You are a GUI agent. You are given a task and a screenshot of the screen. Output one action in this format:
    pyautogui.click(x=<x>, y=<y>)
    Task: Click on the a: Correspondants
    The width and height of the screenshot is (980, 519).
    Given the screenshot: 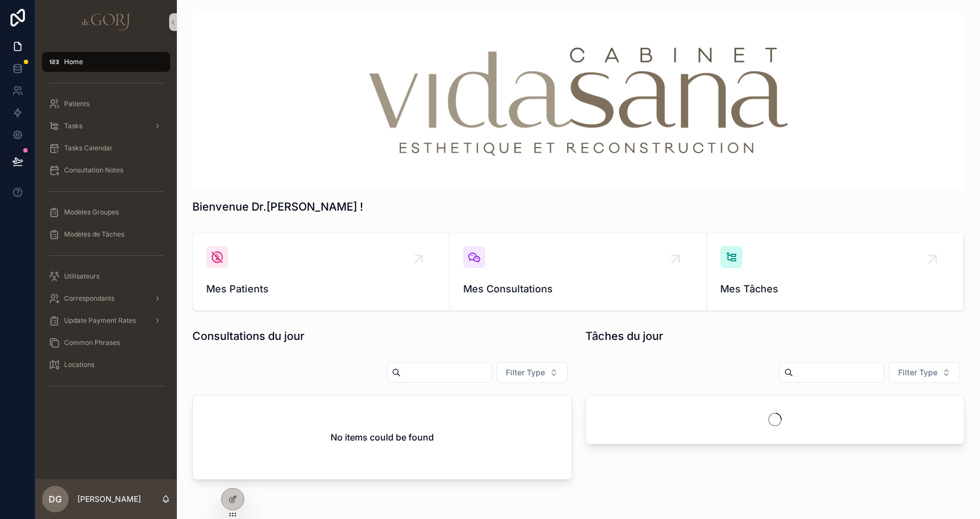 What is the action you would take?
    pyautogui.click(x=106, y=299)
    